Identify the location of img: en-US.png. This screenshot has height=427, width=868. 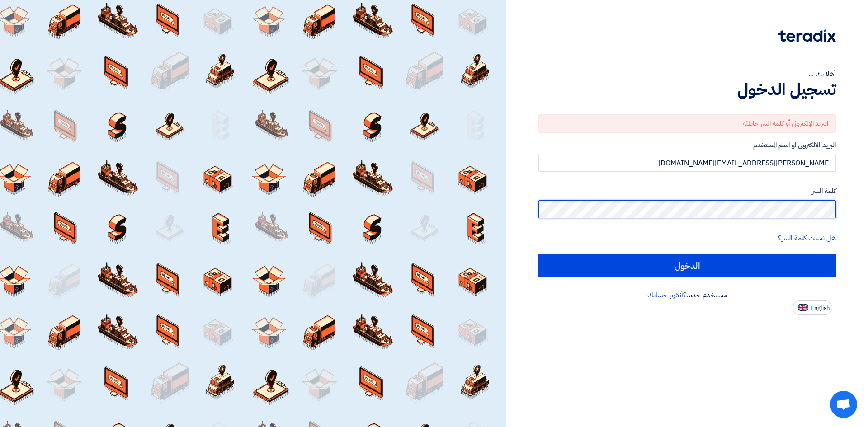
(803, 308).